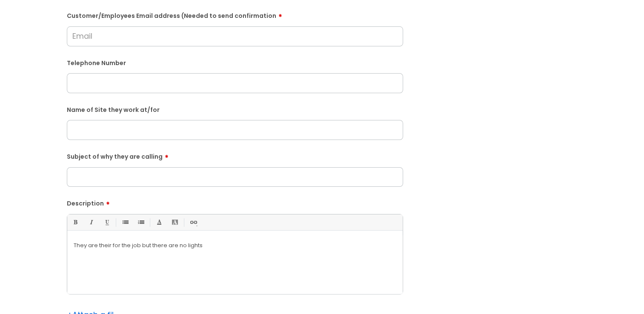  What do you see at coordinates (125, 222) in the screenshot?
I see `a: • Unordered List (Ctrl-Shift-7)` at bounding box center [125, 222].